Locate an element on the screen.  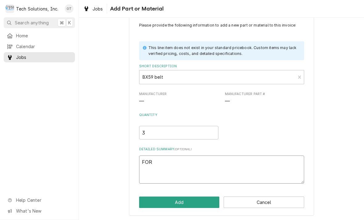
div: OT is located at coordinates (69, 9).